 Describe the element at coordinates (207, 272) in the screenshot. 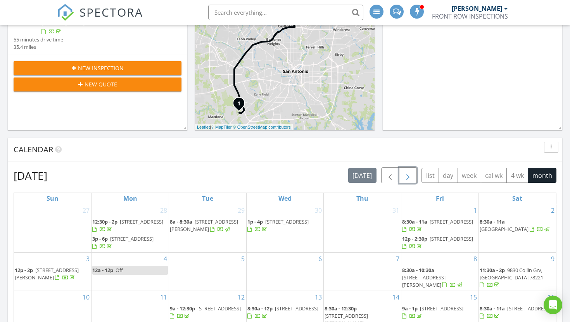

I see `td: Go to August 5, 2025` at that location.